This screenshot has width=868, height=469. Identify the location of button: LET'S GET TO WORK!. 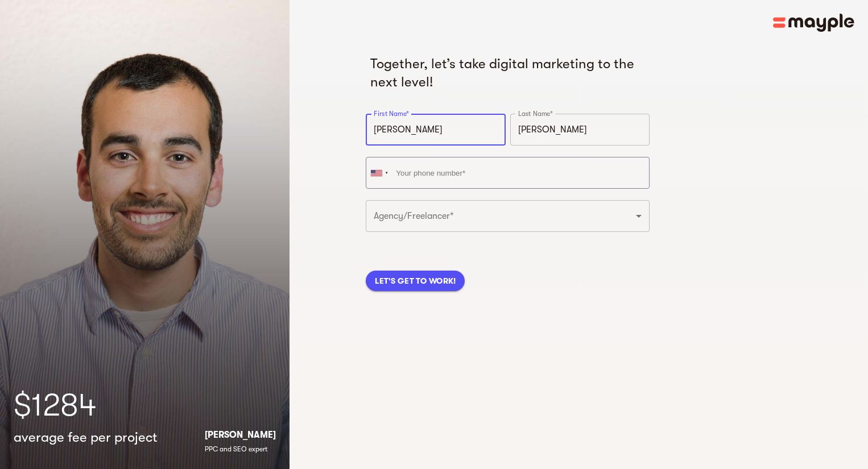
(415, 281).